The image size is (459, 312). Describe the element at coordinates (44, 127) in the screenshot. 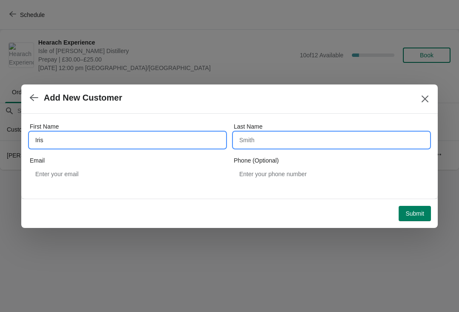

I see `label: First Name` at that location.